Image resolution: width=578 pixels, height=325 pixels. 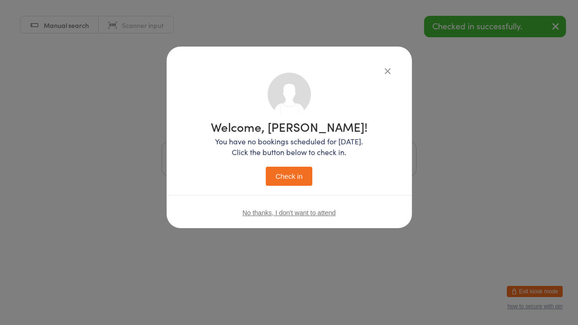 I want to click on img: no_photo.png, so click(x=289, y=94).